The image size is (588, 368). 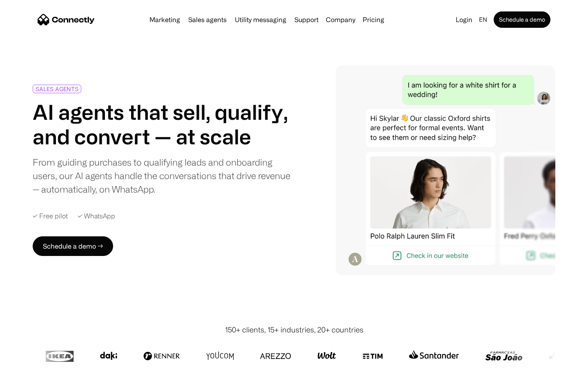 What do you see at coordinates (57, 89) in the screenshot?
I see `div: SALES AGENTS` at bounding box center [57, 89].